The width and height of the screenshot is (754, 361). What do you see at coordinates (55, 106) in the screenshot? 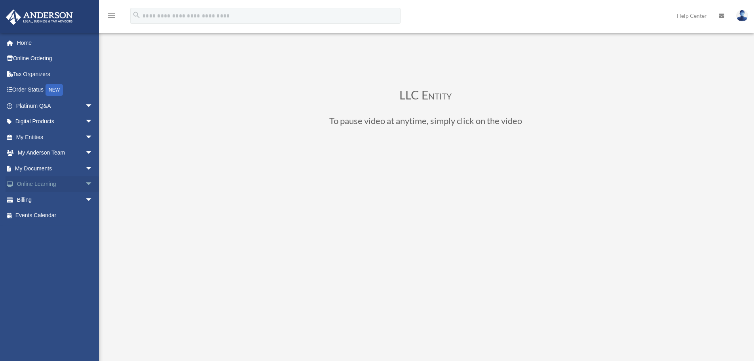
I see `a: Platinum Q&Aarrow_drop_down` at bounding box center [55, 106].